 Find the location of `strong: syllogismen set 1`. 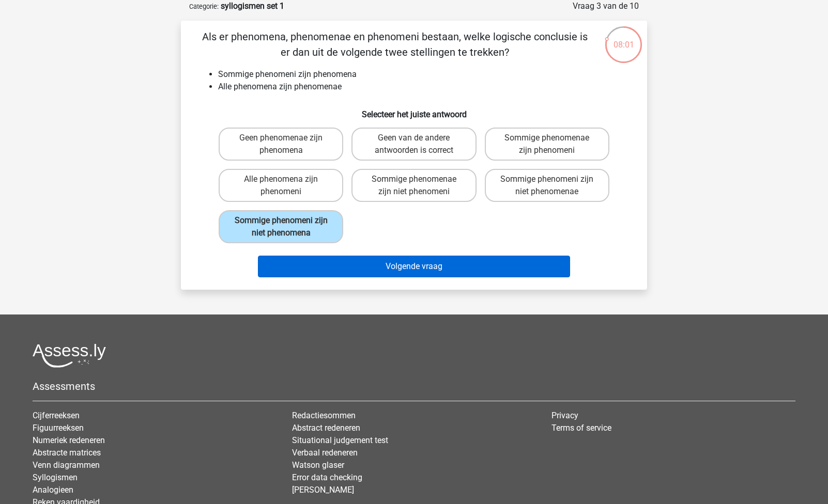

strong: syllogismen set 1 is located at coordinates (253, 6).